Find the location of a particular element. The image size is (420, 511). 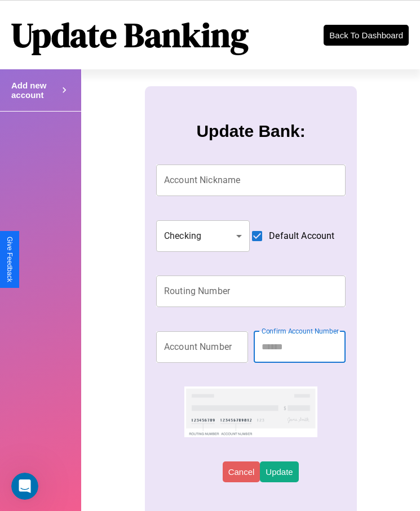

div: Give Feedback is located at coordinates (10, 259).